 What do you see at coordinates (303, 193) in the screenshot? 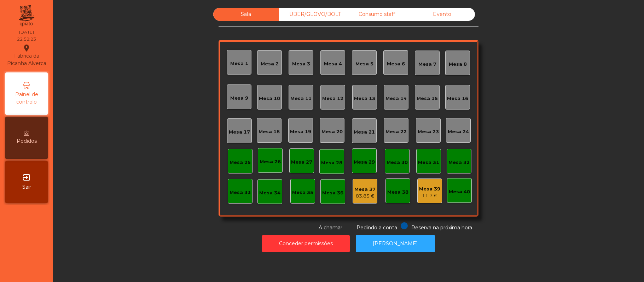
I see `div: Mesa 35` at bounding box center [303, 193].